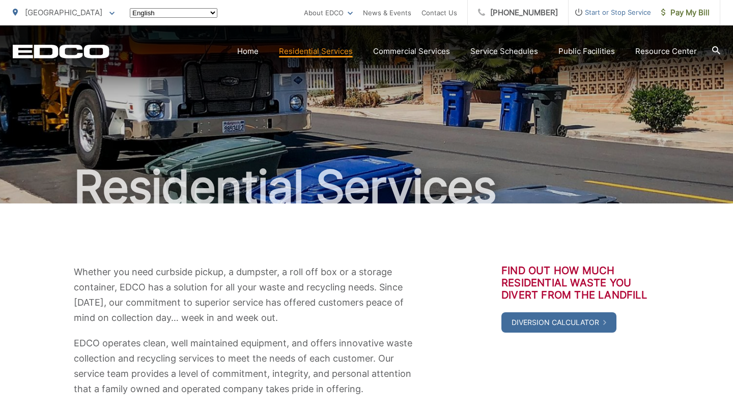 Image resolution: width=733 pixels, height=414 pixels. I want to click on a: Commercial Services, so click(411, 51).